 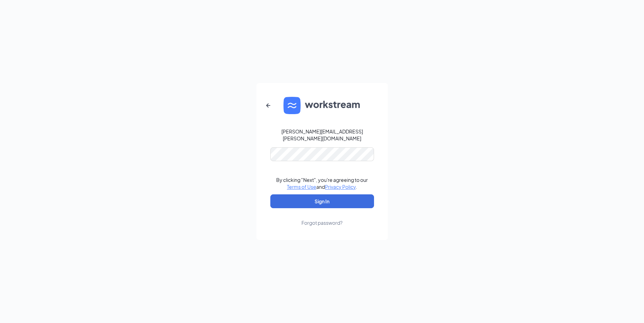 I want to click on button: Sign In, so click(x=322, y=201).